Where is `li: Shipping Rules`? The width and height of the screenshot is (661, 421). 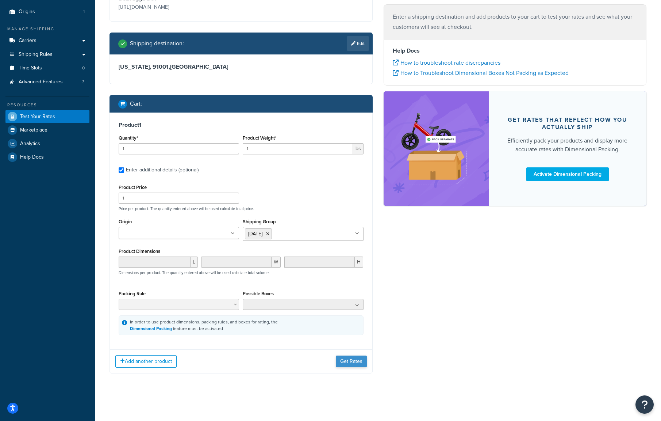
li: Shipping Rules is located at coordinates (47, 54).